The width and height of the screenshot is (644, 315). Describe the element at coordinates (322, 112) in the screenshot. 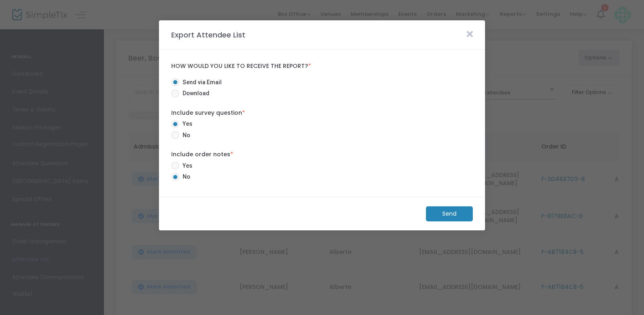

I see `label: Include survey question` at that location.